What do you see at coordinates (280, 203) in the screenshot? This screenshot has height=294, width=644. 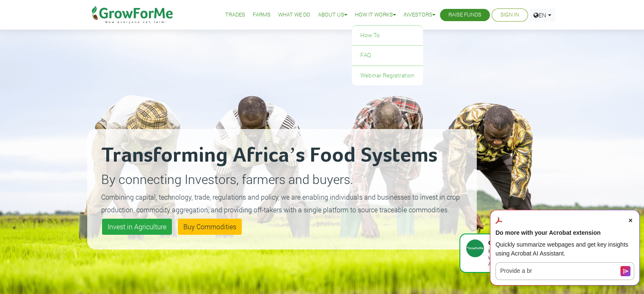 I see `small: Combining capital, technology, trade, regulations and policy, we are enabling individuals and bus...` at bounding box center [280, 203].